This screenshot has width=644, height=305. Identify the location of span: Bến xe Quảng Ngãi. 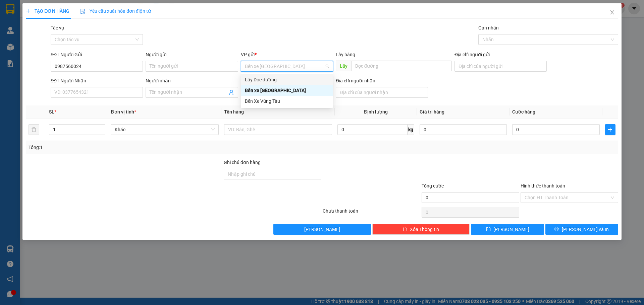
(287, 66).